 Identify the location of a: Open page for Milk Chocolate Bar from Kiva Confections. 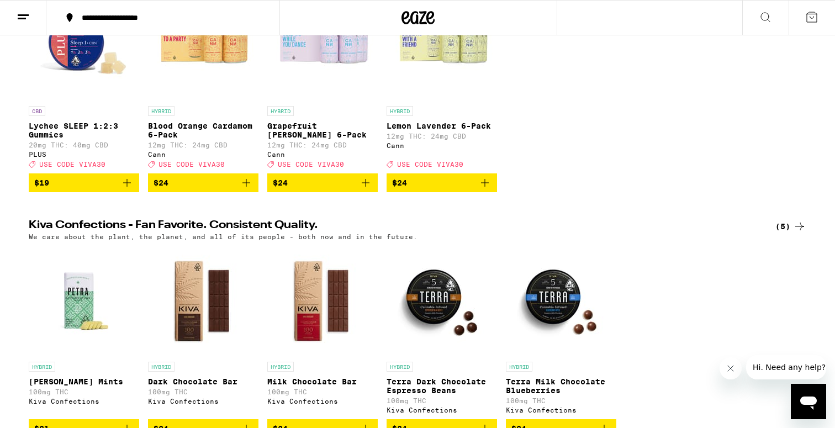
(323, 332).